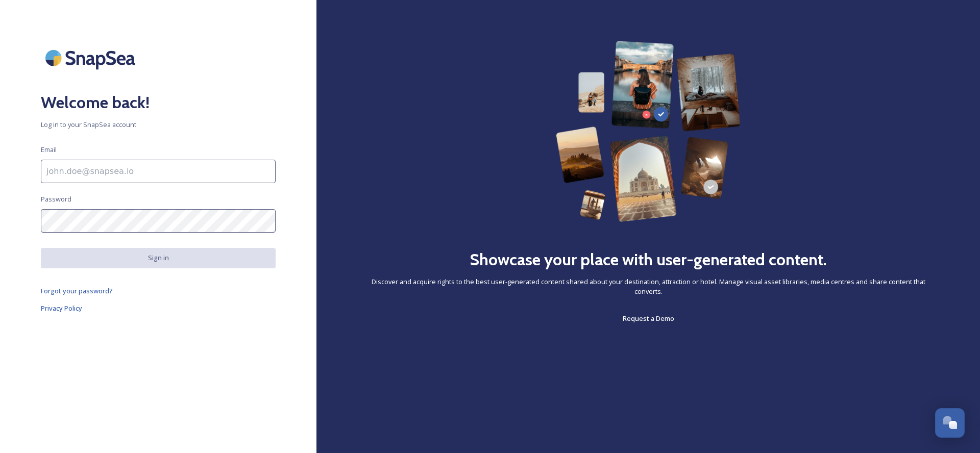 The height and width of the screenshot is (453, 980). Describe the element at coordinates (158, 124) in the screenshot. I see `span: Log in to your SnapSea account` at that location.